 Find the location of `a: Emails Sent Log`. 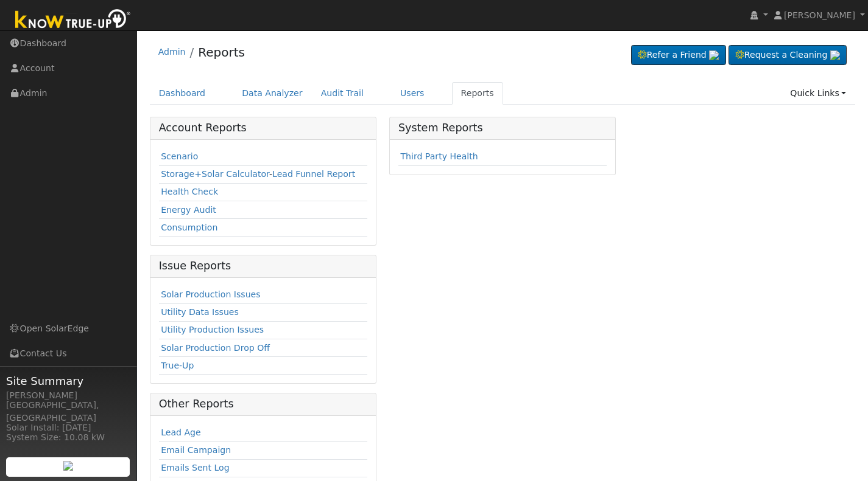

a: Emails Sent Log is located at coordinates (195, 468).